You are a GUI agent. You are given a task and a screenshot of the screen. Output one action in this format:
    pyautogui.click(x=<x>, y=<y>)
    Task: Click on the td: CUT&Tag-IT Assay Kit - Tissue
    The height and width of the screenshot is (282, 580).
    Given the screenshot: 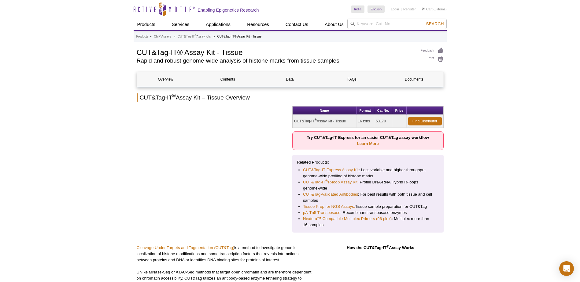 What is the action you would take?
    pyautogui.click(x=324, y=121)
    